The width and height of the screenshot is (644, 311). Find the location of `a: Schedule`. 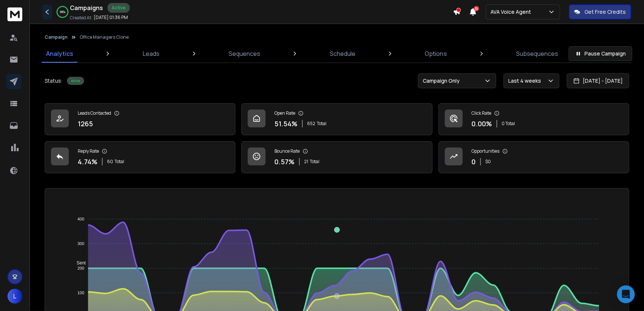

a: Schedule is located at coordinates (342, 53).